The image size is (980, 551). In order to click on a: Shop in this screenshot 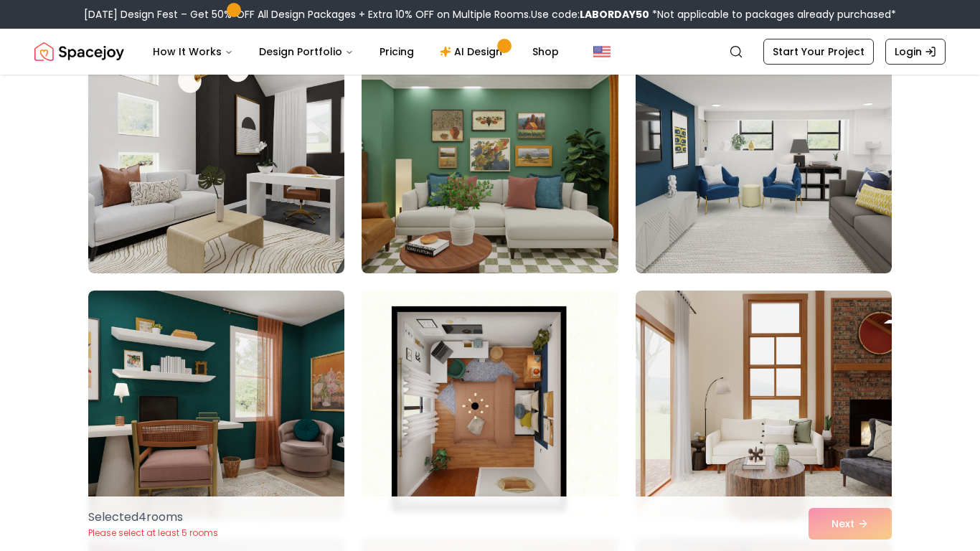, I will do `click(546, 52)`.